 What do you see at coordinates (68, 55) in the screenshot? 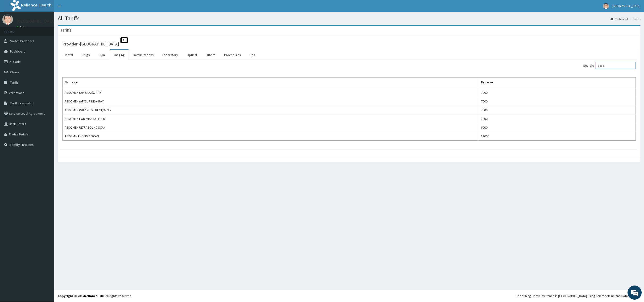
I see `a: Dental` at bounding box center [68, 55].